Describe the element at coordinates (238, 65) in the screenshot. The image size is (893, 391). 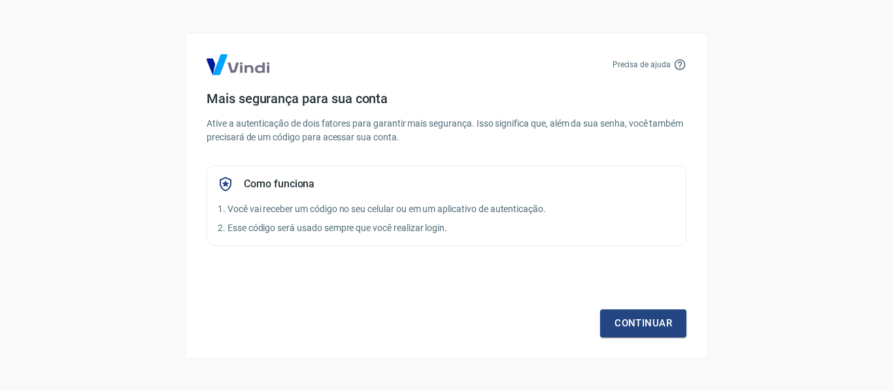
I see `img: Logo Vind` at that location.